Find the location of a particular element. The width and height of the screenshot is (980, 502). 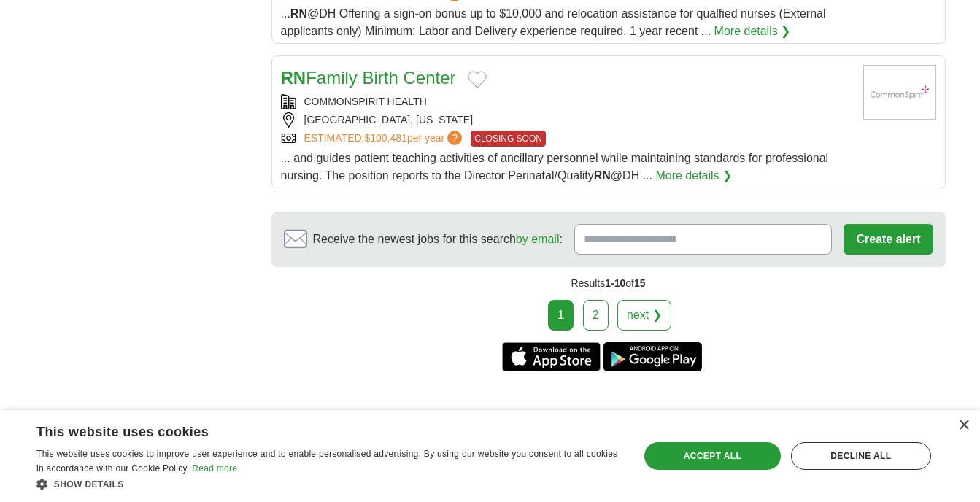

span: $100,481 is located at coordinates (385, 138).